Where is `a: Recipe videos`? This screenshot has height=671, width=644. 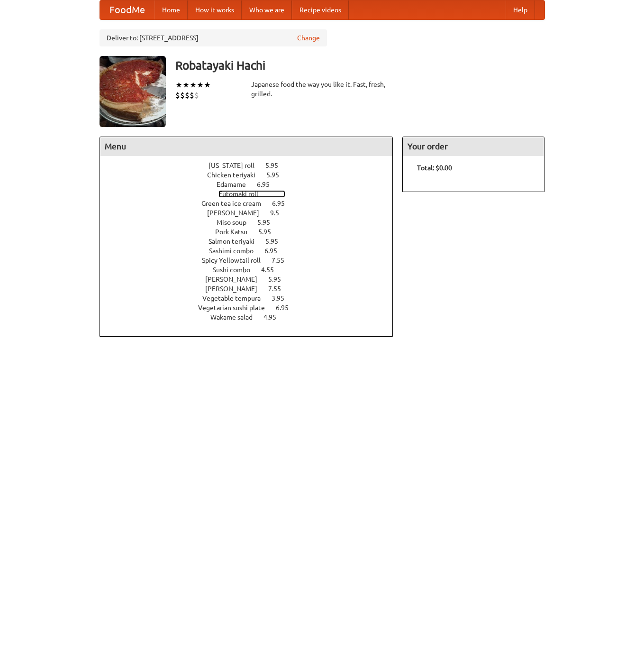
a: Recipe videos is located at coordinates (320, 10).